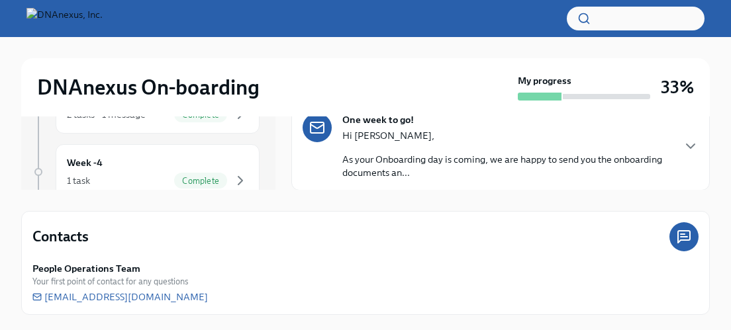 The height and width of the screenshot is (330, 731). I want to click on strong: One week to go!, so click(378, 120).